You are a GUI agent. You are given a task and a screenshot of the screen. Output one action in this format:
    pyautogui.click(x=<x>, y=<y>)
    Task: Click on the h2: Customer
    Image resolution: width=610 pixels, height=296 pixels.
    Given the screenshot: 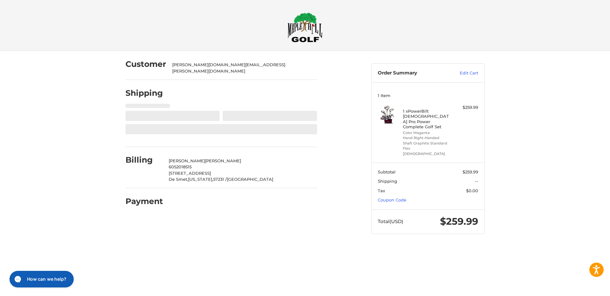 What is the action you would take?
    pyautogui.click(x=146, y=64)
    